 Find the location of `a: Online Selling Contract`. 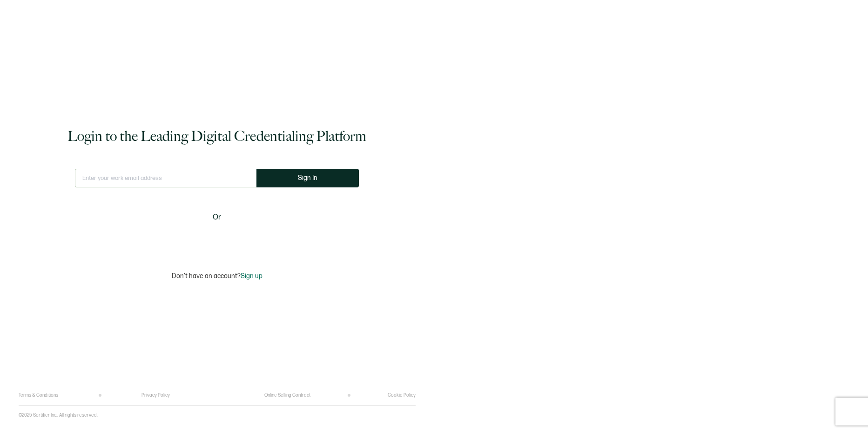

a: Online Selling Contract is located at coordinates (287, 395).